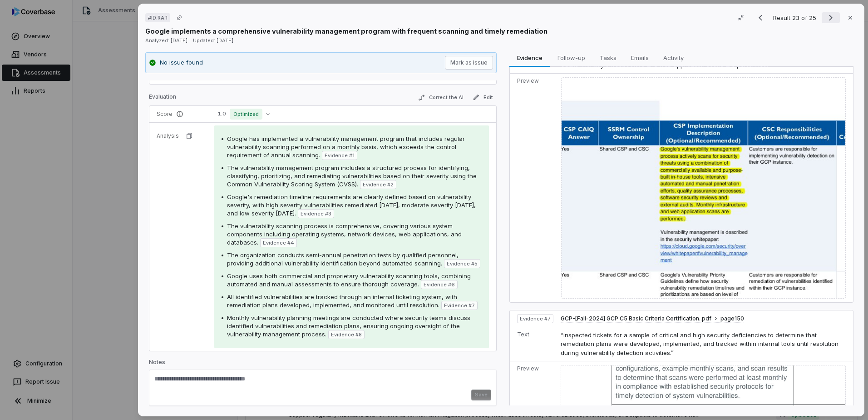 Image resolution: width=868 pixels, height=420 pixels. What do you see at coordinates (342, 301) in the screenshot?
I see `span: All identified vulnerabilities are tracked through an internal ticketing system, with remediation...` at bounding box center [342, 301].